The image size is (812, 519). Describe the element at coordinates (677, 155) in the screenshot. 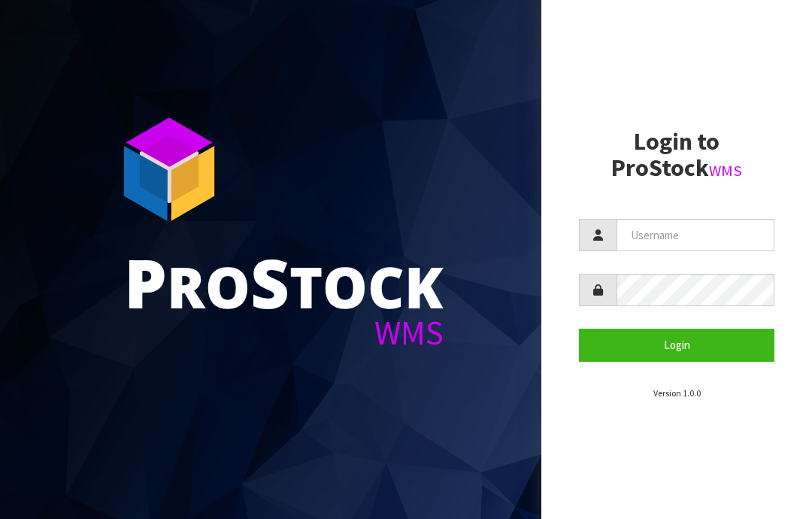

I see `h2: Login to ProStock` at that location.